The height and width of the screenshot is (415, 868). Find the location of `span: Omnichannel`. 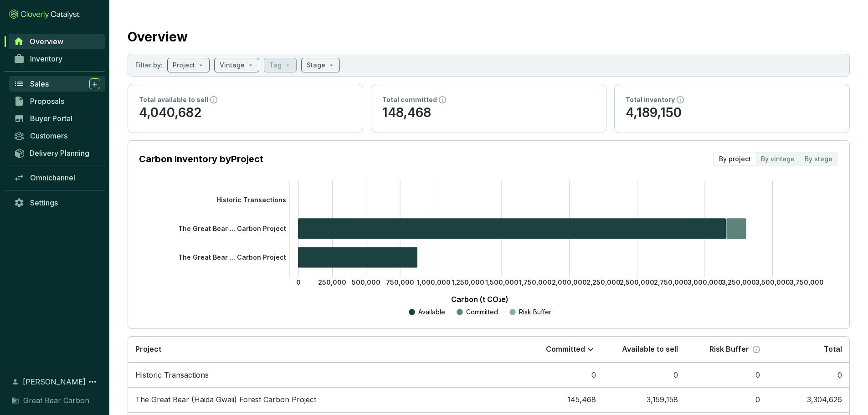

span: Omnichannel is located at coordinates (53, 178).